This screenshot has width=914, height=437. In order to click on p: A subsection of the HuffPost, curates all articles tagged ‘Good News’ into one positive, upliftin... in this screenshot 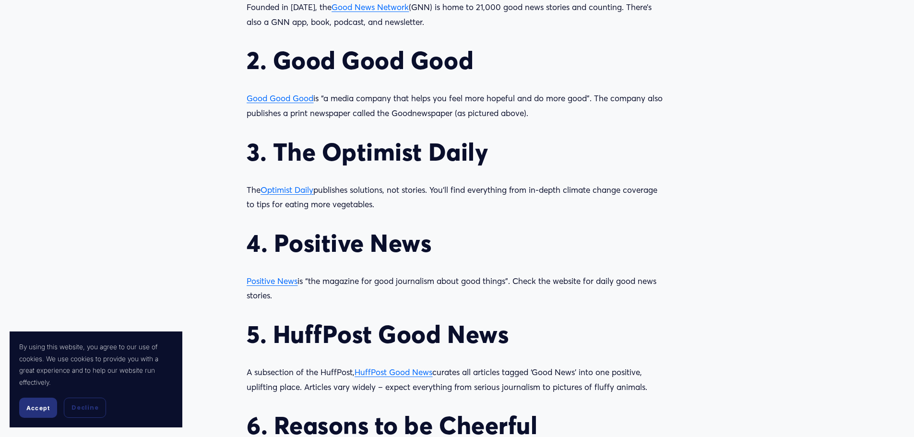, I will do `click(457, 380)`.